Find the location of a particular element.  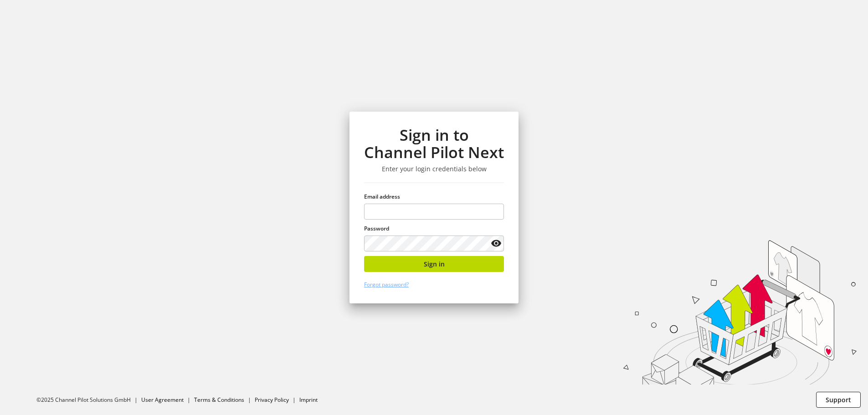

h3: Enter your login credentials below is located at coordinates (434, 169).